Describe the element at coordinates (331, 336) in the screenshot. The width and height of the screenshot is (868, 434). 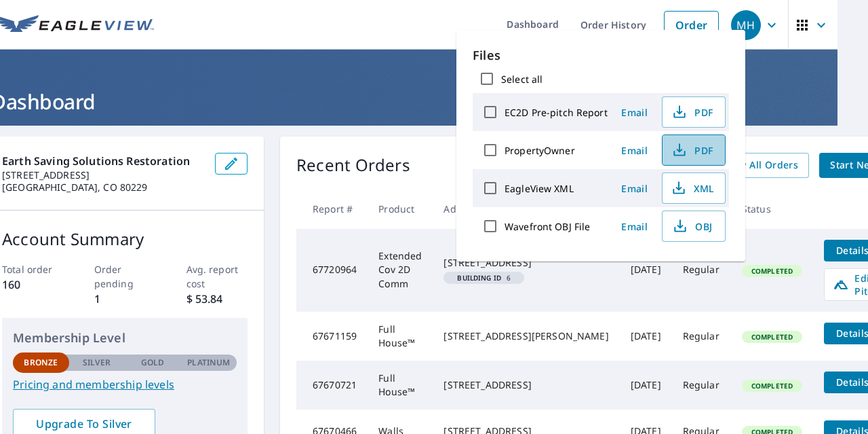
I see `td: 67671159` at that location.